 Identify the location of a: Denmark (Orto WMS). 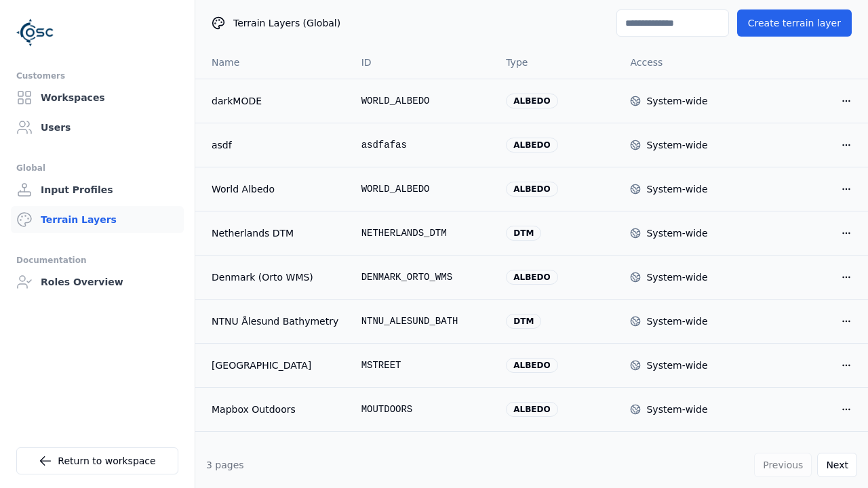
(275, 277).